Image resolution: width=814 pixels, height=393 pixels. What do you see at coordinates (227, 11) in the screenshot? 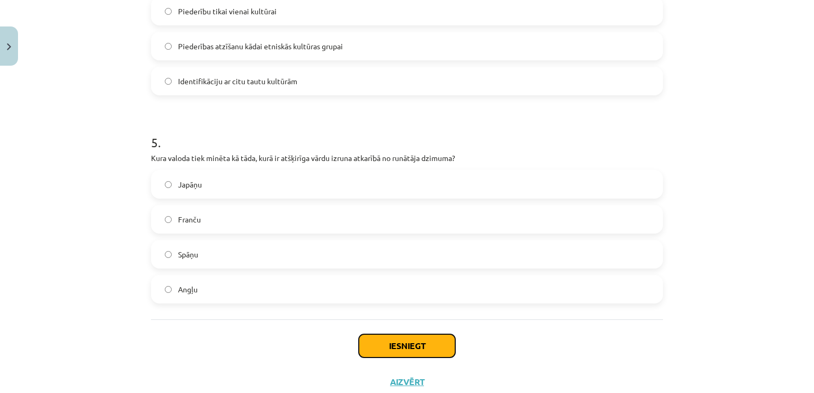
I see `span: Piederību tikai vienai kultūrai` at bounding box center [227, 11].